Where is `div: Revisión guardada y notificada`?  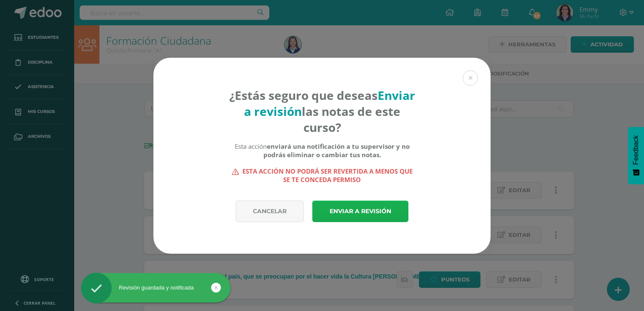
div: Revisión guardada y notificada is located at coordinates (156, 288).